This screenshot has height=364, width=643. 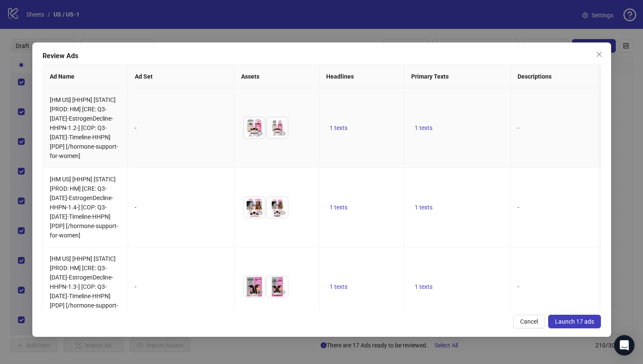 I want to click on th: Descriptions, so click(x=564, y=76).